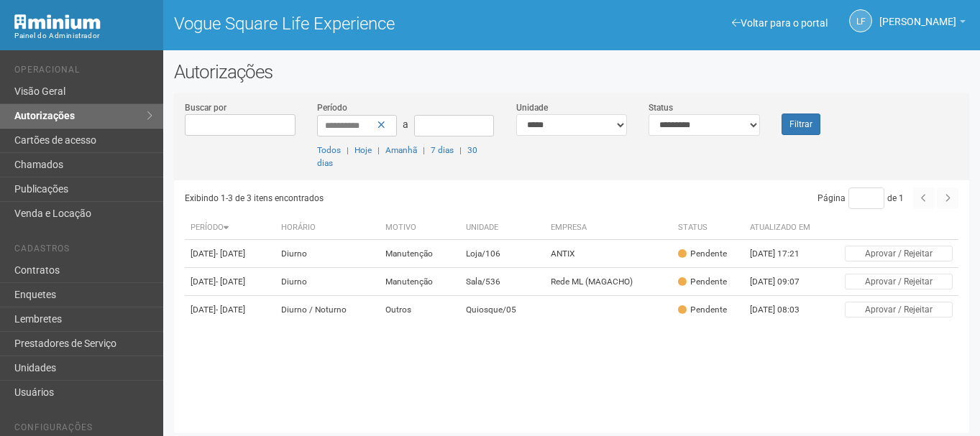  Describe the element at coordinates (502, 227) in the screenshot. I see `th: Unidade` at that location.